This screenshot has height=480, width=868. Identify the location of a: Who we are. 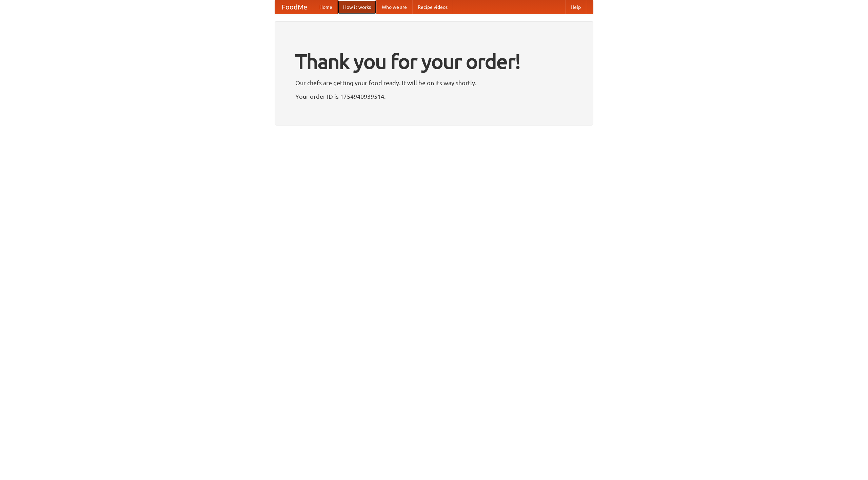
(394, 7).